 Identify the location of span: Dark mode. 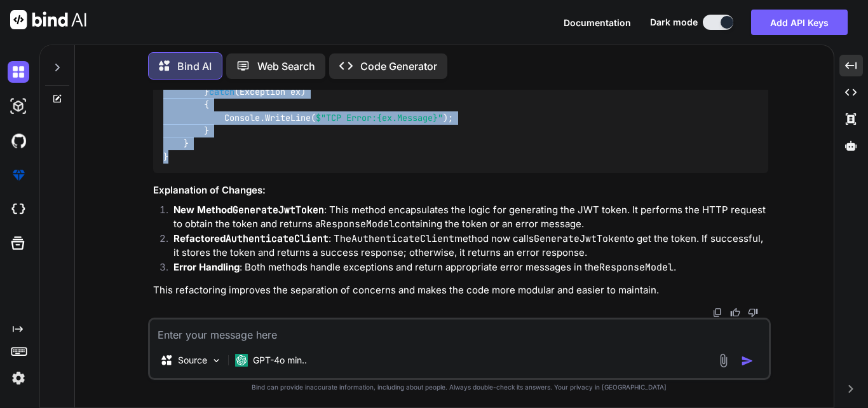
(674, 22).